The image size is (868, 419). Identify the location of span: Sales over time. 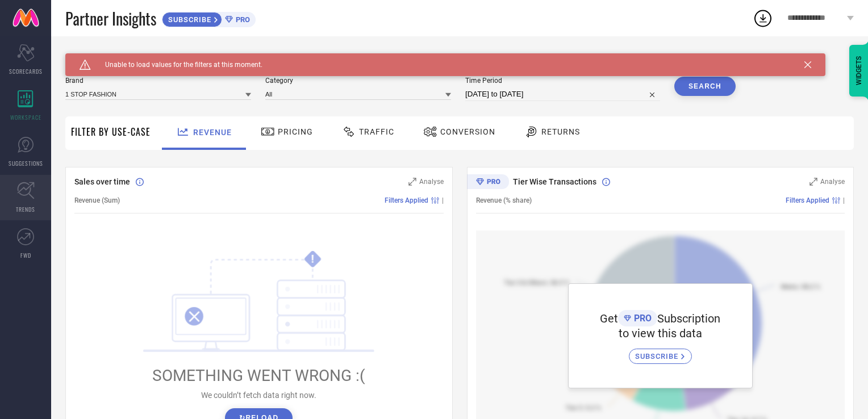
(102, 182).